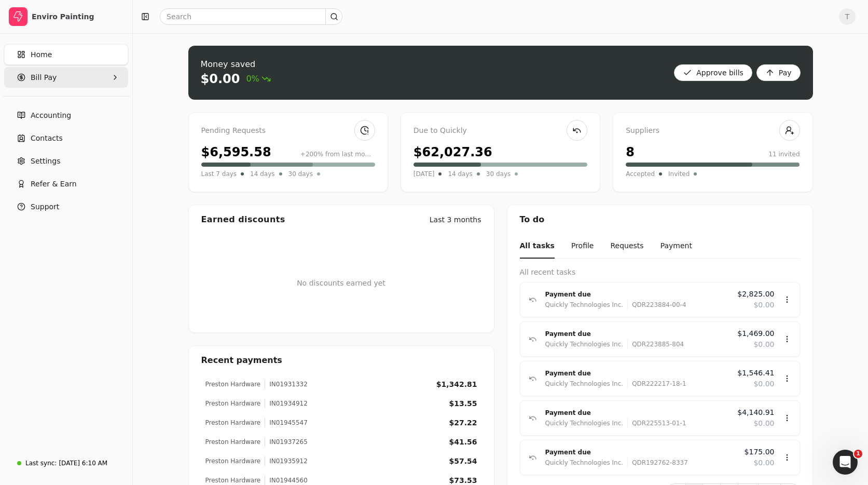 The width and height of the screenshot is (868, 485). Describe the element at coordinates (755, 373) in the screenshot. I see `span: $1,546.41` at that location.